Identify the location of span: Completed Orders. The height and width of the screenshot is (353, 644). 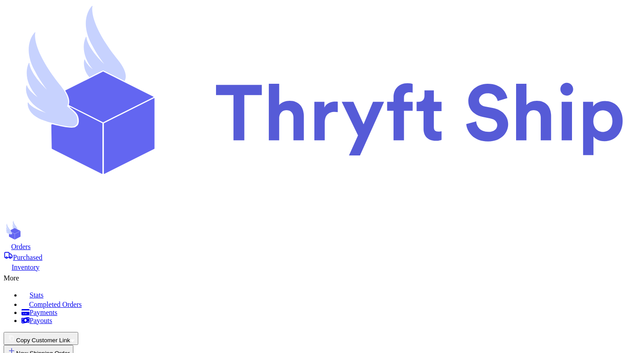
(56, 304).